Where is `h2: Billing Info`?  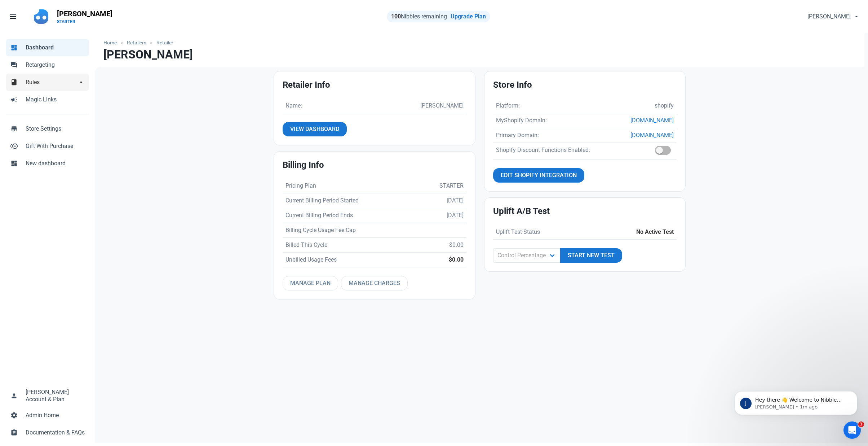 h2: Billing Info is located at coordinates (375, 165).